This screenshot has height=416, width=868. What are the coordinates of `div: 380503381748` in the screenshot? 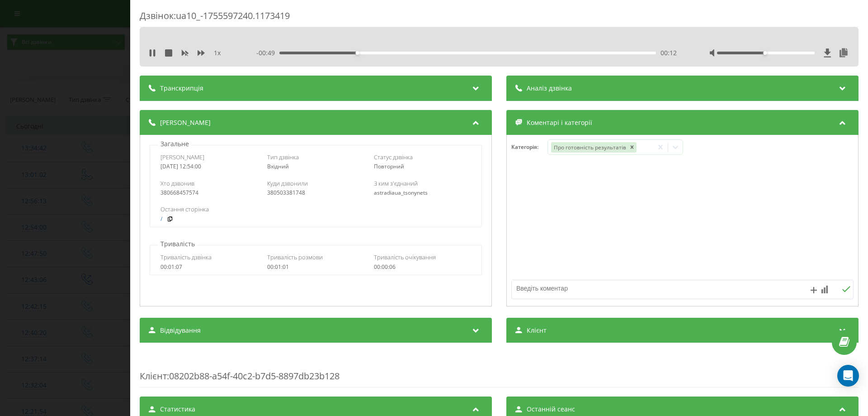 It's located at (316, 193).